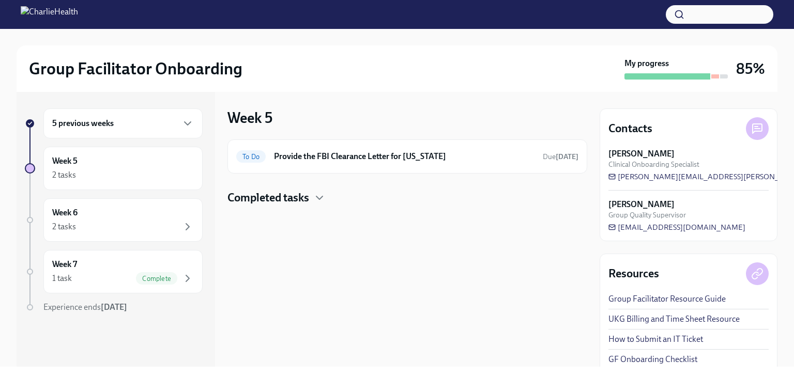 The width and height of the screenshot is (794, 377). I want to click on a: Week 62 tasks, so click(114, 220).